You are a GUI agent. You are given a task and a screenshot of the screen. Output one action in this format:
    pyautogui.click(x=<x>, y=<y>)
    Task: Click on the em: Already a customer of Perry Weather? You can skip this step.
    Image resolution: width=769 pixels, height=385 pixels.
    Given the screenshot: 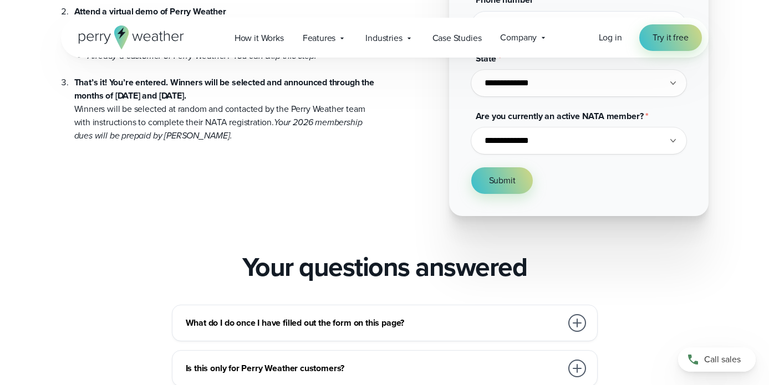 What is the action you would take?
    pyautogui.click(x=202, y=55)
    